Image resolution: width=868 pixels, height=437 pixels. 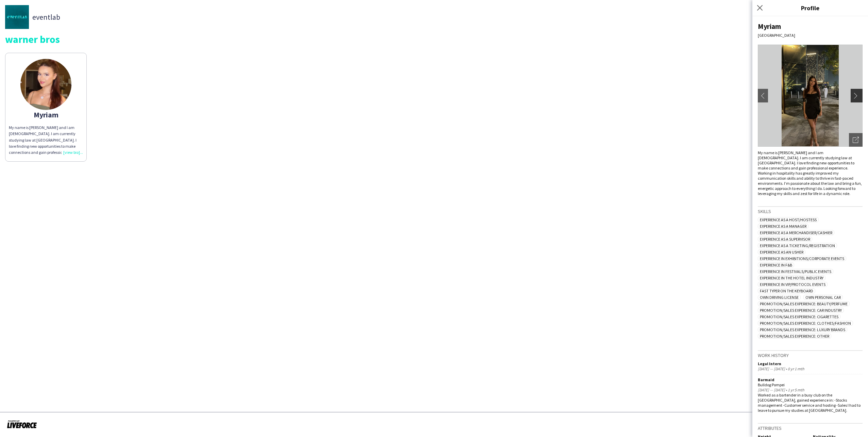 I want to click on div: Open photos pop-in, so click(x=856, y=140).